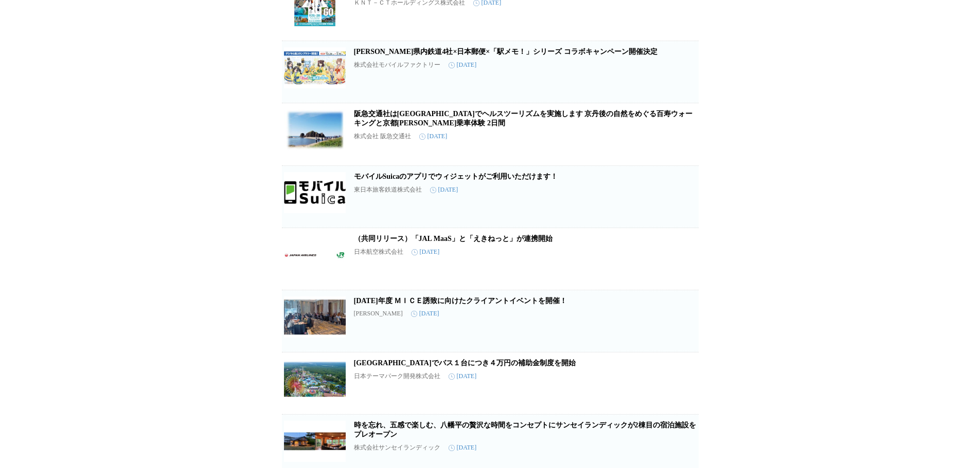 The image size is (980, 468). Describe the element at coordinates (315, 255) in the screenshot. I see `img: （共同リリース）「JAL MaaS」と「えきねっと」が連携開始` at that location.